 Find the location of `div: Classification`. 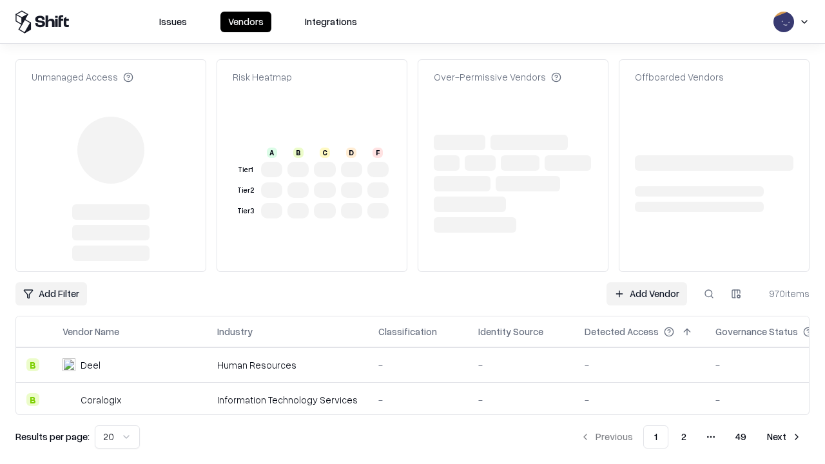

div: Classification is located at coordinates (407, 331).